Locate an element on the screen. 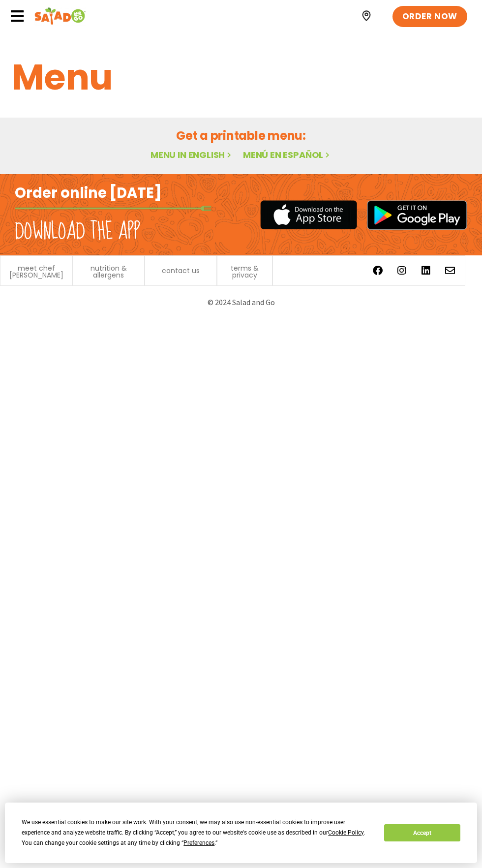 Image resolution: width=482 pixels, height=868 pixels. img: google_play is located at coordinates (418, 215).